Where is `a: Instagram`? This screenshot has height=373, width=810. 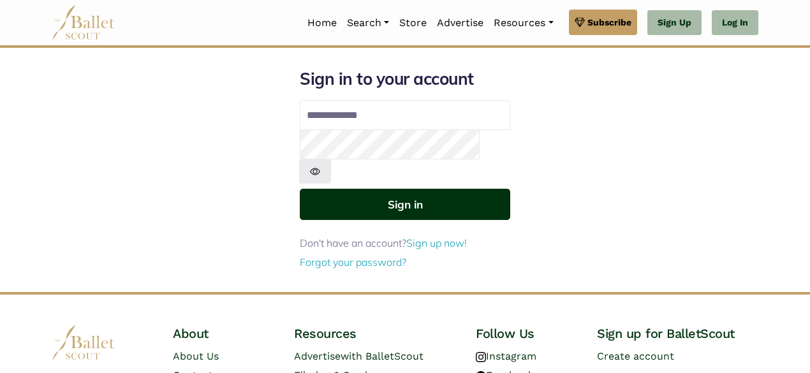
a: Instagram is located at coordinates (506, 356).